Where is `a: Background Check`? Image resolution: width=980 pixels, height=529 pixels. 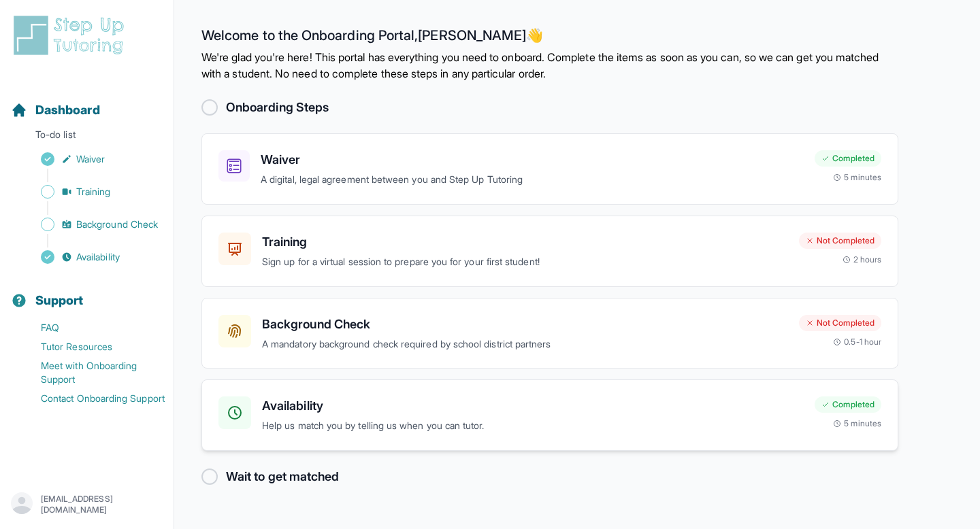 a: Background Check is located at coordinates (92, 224).